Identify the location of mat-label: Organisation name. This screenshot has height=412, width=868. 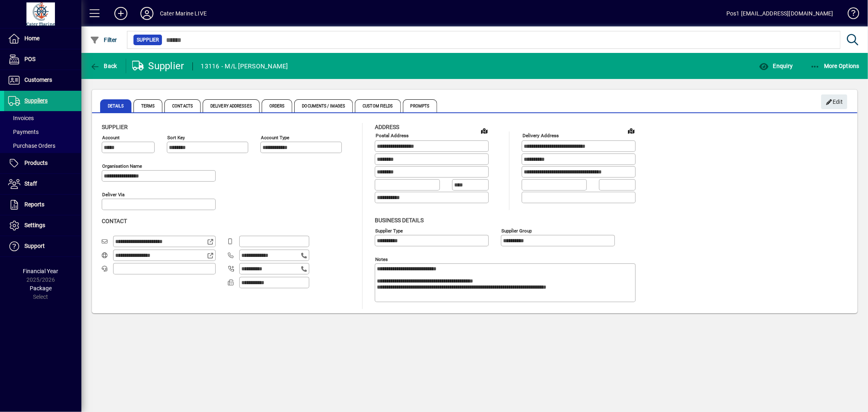
(122, 166).